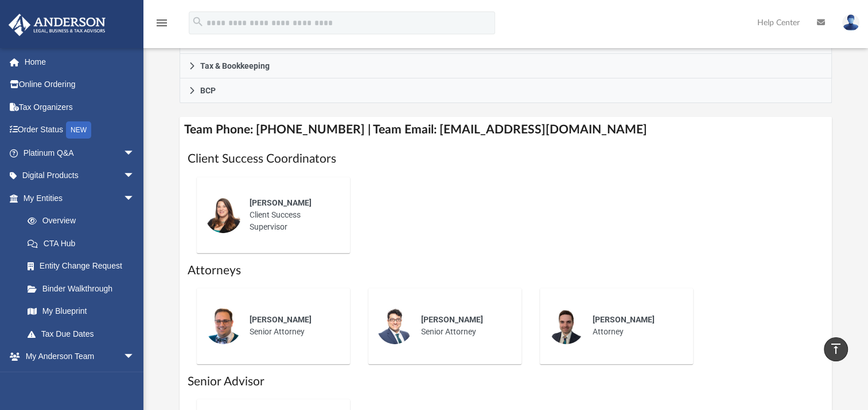  I want to click on a: CTA Hub, so click(84, 243).